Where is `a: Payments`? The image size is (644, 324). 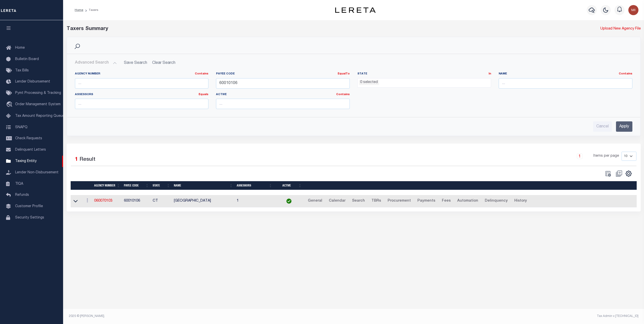
a: Payments is located at coordinates (426, 201).